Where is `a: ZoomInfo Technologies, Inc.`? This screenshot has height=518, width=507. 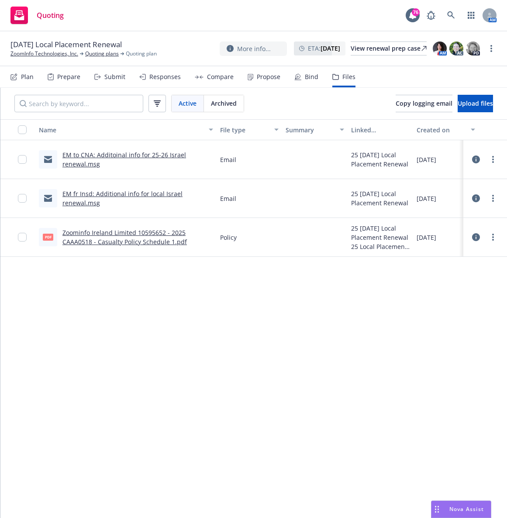
a: ZoomInfo Technologies, Inc. is located at coordinates (44, 54).